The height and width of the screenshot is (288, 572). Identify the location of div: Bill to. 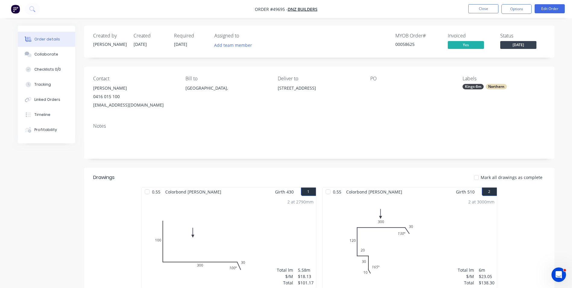
(227, 78).